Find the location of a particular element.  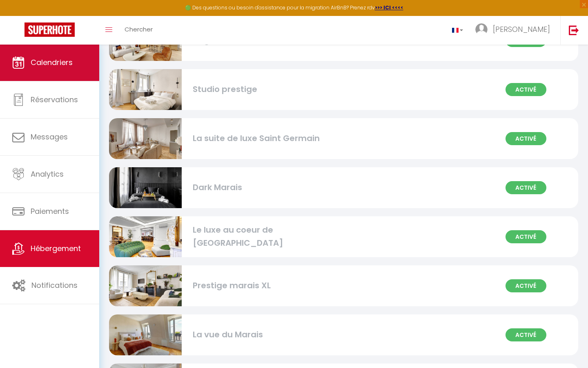

span: Notifications is located at coordinates (54, 285).